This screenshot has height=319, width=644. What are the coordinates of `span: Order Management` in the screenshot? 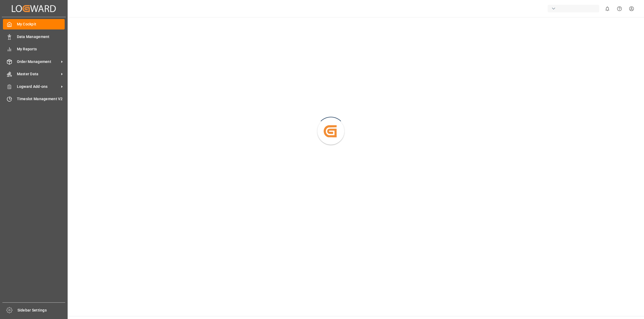 It's located at (38, 62).